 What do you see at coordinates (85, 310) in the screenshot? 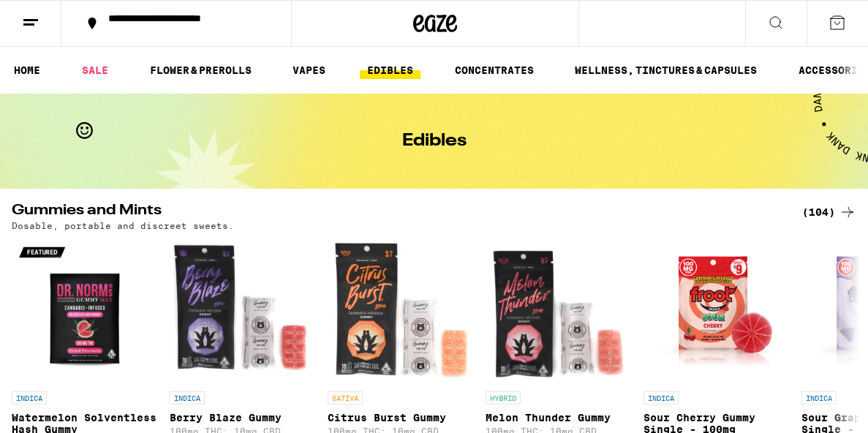
I see `img: Dr. Norm's - Watermelon Solventless Hash Gummy` at bounding box center [85, 310].